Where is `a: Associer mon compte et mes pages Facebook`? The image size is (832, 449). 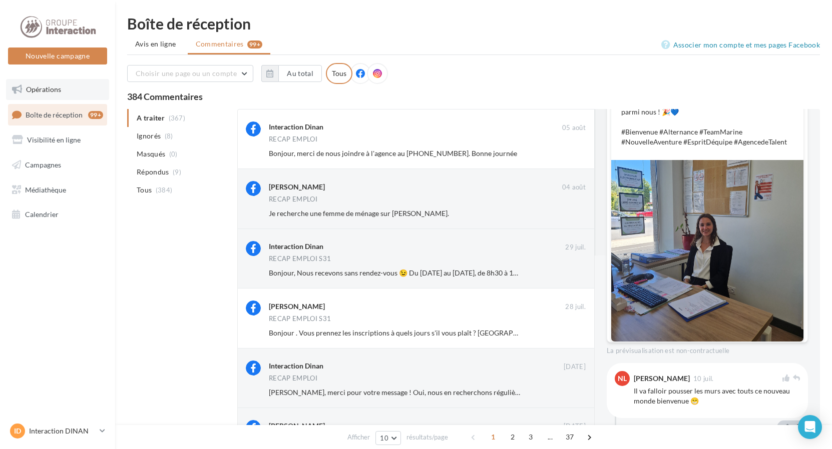 a: Associer mon compte et mes pages Facebook is located at coordinates (740, 45).